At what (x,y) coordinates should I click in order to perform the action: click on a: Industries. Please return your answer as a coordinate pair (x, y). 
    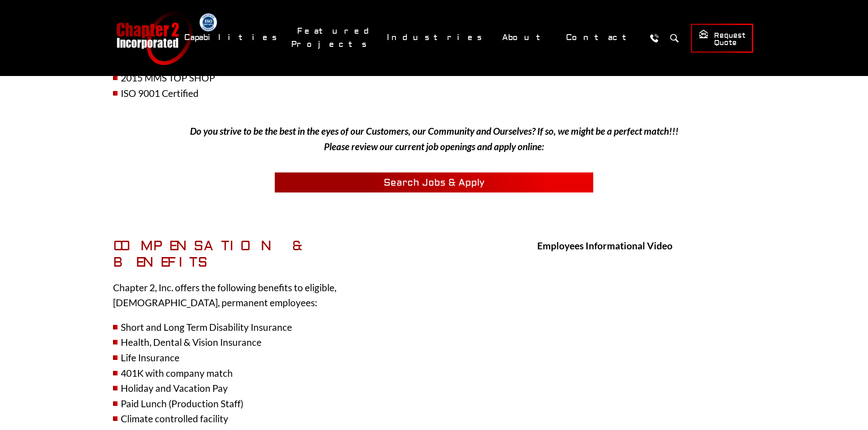
    Looking at the image, I should click on (436, 37).